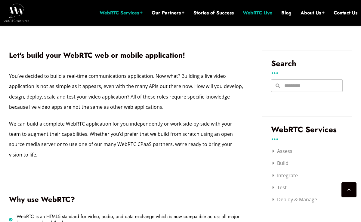 The height and width of the screenshot is (222, 361). Describe the element at coordinates (126, 200) in the screenshot. I see `h2: Why use WebRTC?` at that location.